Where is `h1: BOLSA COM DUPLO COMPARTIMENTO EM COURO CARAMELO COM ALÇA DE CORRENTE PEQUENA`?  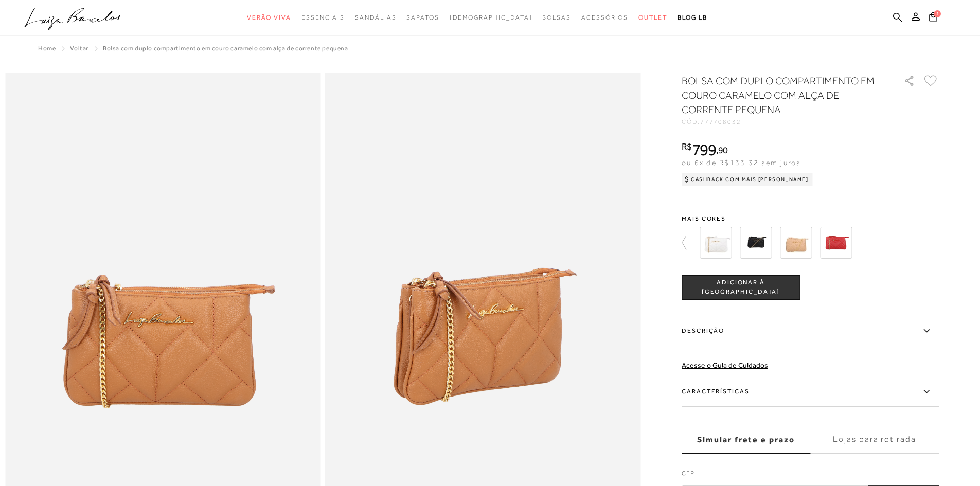
h1: BOLSA COM DUPLO COMPARTIMENTO EM COURO CARAMELO COM ALÇA DE CORRENTE PEQUENA is located at coordinates (778, 95).